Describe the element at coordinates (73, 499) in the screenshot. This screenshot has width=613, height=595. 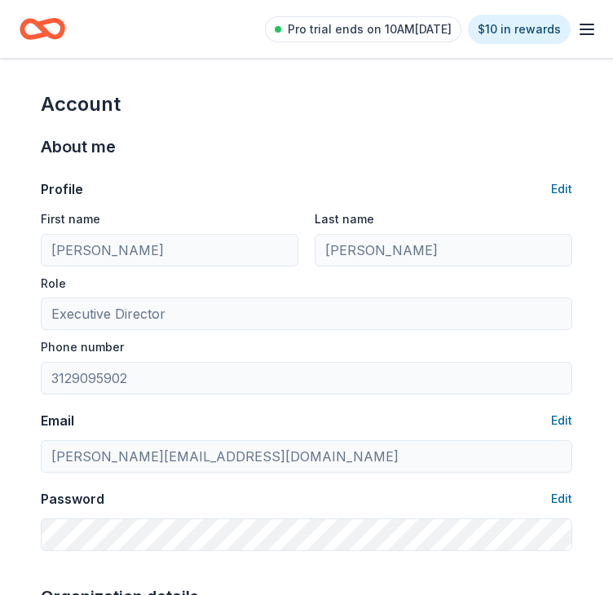
I see `div: Password` at that location.